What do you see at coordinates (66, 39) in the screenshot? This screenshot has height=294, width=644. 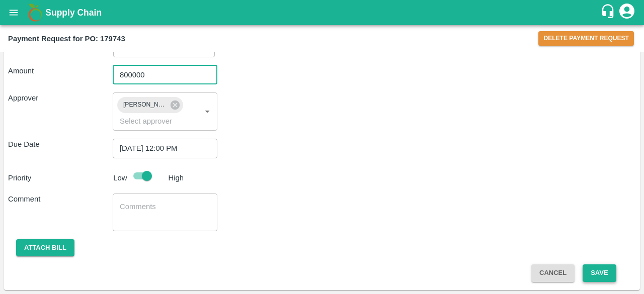 I see `b: Payment Request for PO: 179743` at bounding box center [66, 39].